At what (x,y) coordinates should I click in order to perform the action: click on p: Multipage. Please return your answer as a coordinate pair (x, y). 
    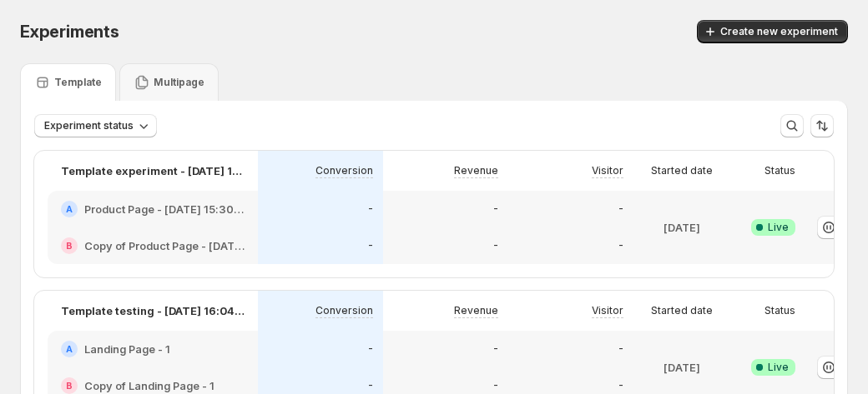
    Looking at the image, I should click on (179, 83).